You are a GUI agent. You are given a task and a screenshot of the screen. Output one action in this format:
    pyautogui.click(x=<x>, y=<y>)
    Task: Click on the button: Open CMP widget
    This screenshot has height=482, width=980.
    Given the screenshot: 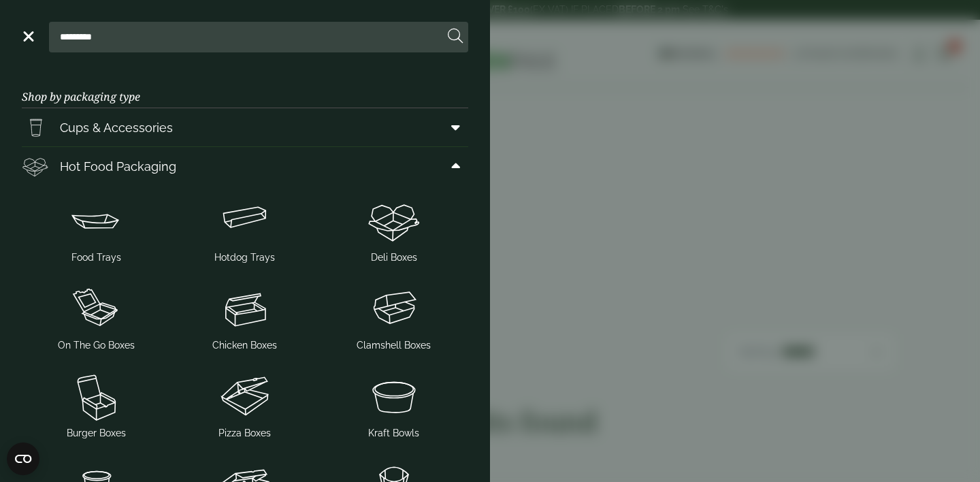 What is the action you would take?
    pyautogui.click(x=23, y=458)
    